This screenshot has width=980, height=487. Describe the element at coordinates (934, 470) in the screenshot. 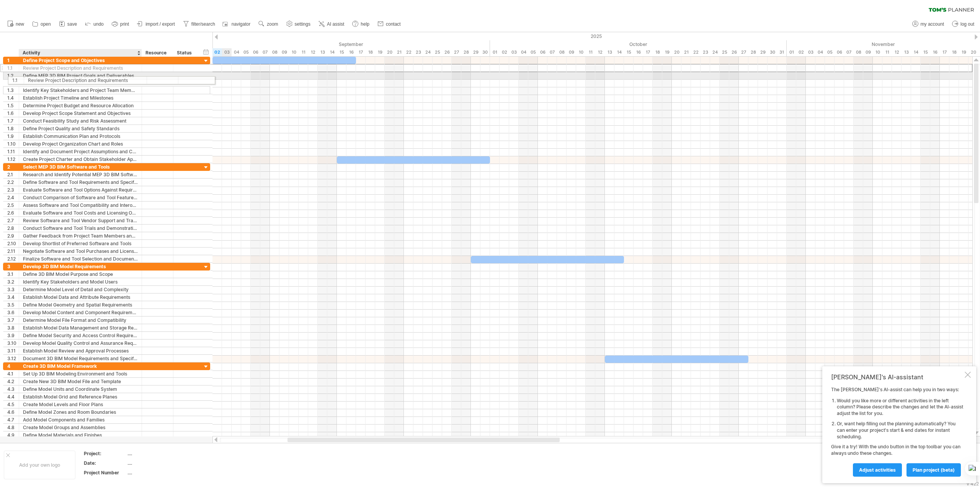

I see `a: plan project (beta)` at that location.